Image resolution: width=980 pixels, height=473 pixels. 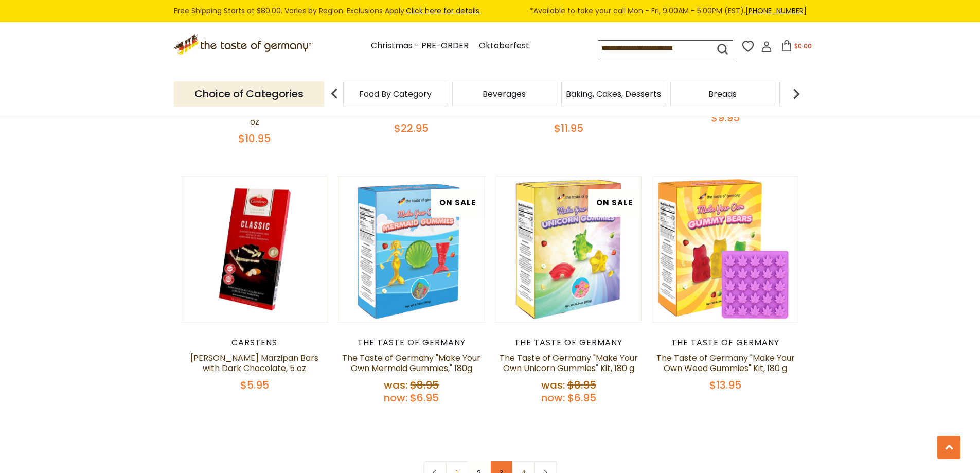 What do you see at coordinates (725, 363) in the screenshot?
I see `a: The Taste of Germany "Make Your Own Weed Gummies" Kit, 180 g` at bounding box center [725, 363].